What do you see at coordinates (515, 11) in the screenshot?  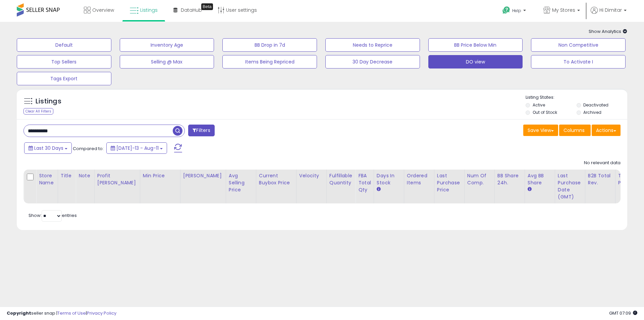 I see `a: Help` at bounding box center [515, 11].